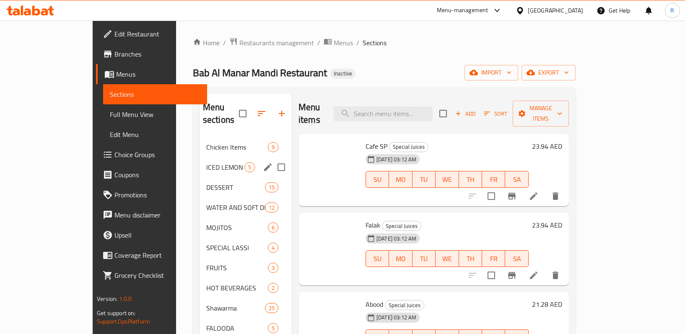 The image size is (685, 334). What do you see at coordinates (547, 305) in the screenshot?
I see `h6: 21.28 AED` at bounding box center [547, 305].